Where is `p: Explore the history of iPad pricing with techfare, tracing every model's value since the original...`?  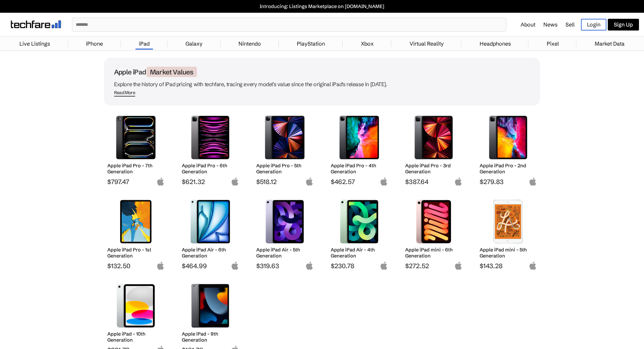
p: Explore the history of iPad pricing with techfare, tracing every model's value since the original... is located at coordinates (322, 84).